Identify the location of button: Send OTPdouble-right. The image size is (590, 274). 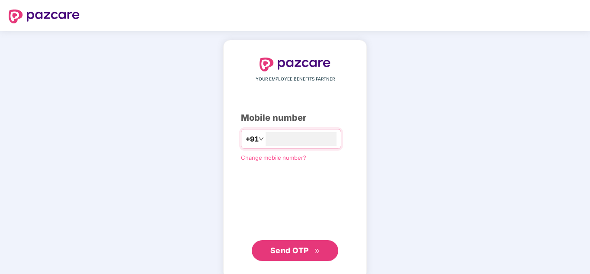
(295, 251).